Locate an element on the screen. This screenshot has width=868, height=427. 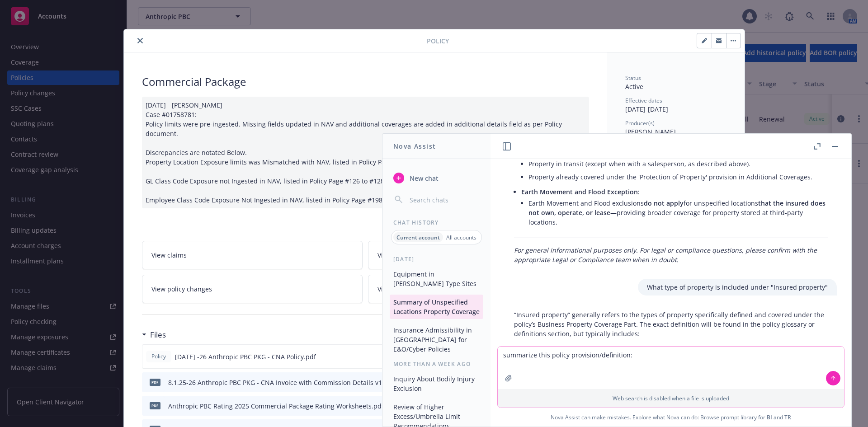
input: Search chats is located at coordinates (444, 200).